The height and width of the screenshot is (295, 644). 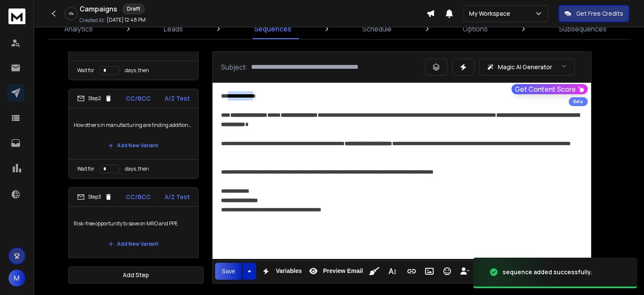 What do you see at coordinates (491, 13) in the screenshot?
I see `p: My Workspace` at bounding box center [491, 13].